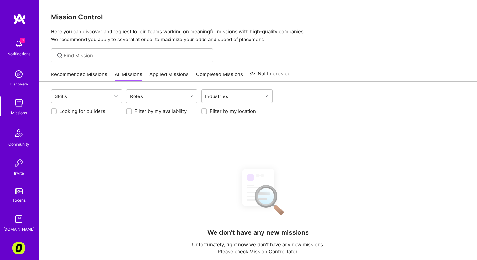 The height and width of the screenshot is (260, 477). What do you see at coordinates (136, 55) in the screenshot?
I see `input: Find Mission...` at bounding box center [136, 55].